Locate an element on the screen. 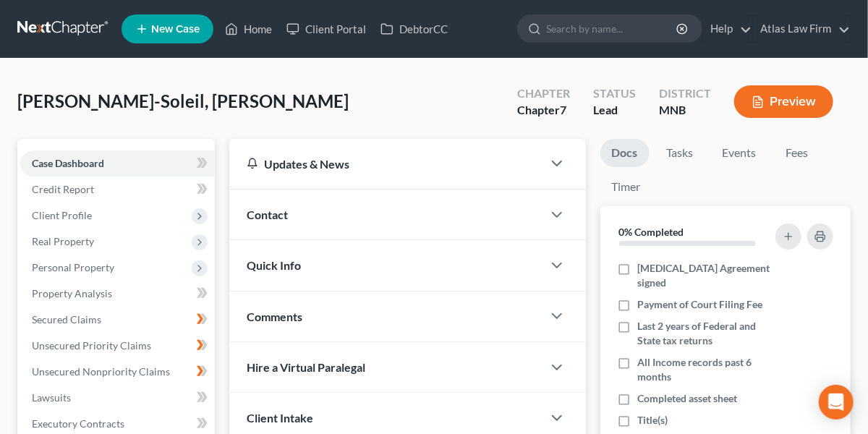  a: Help is located at coordinates (727, 29).